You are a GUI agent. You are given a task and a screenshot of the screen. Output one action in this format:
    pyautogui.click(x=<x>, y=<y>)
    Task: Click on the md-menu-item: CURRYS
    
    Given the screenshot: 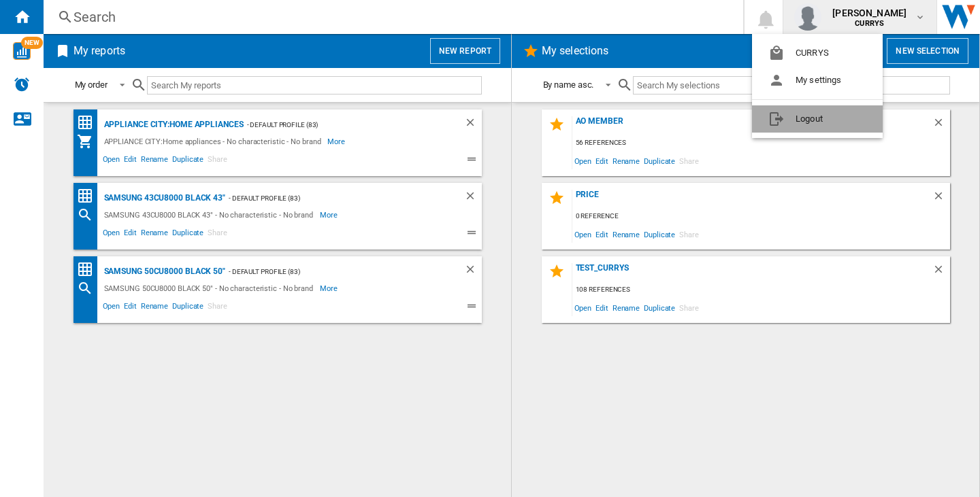 What is the action you would take?
    pyautogui.click(x=817, y=53)
    